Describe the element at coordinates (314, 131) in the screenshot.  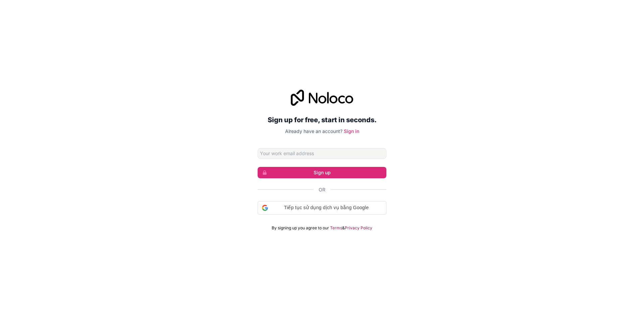
I see `span: Already have an account?` at that location.